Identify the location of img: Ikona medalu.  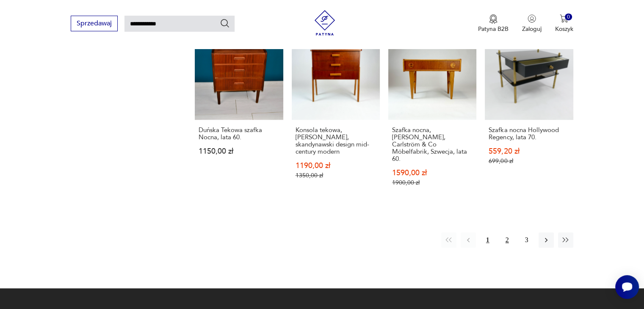
(493, 19).